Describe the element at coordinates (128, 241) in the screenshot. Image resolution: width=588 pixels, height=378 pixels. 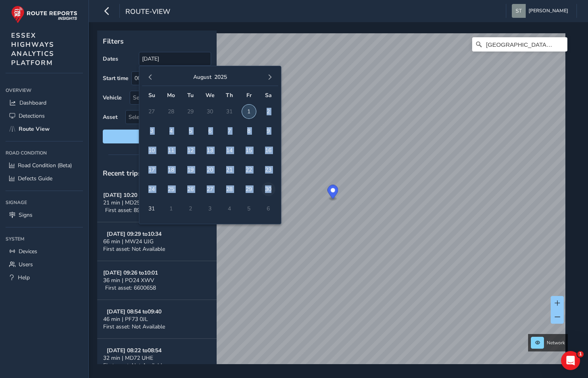
I see `span: 66 min | MW24 UJG` at that location.